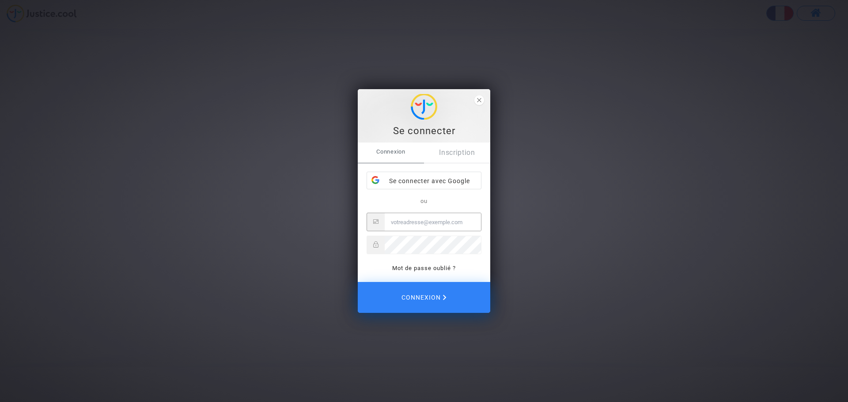 Image resolution: width=848 pixels, height=402 pixels. What do you see at coordinates (479, 100) in the screenshot?
I see `span: close` at bounding box center [479, 100].